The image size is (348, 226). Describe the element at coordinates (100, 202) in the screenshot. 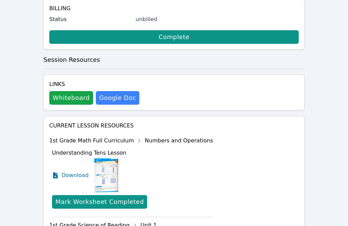

I see `button: Mark Worksheet Completed` at that location.